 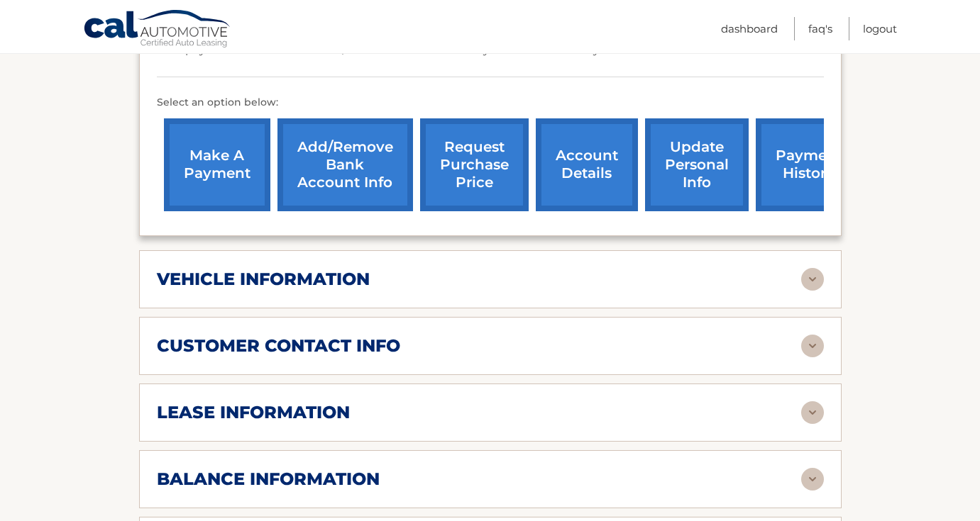 I want to click on a: payment history, so click(x=809, y=165).